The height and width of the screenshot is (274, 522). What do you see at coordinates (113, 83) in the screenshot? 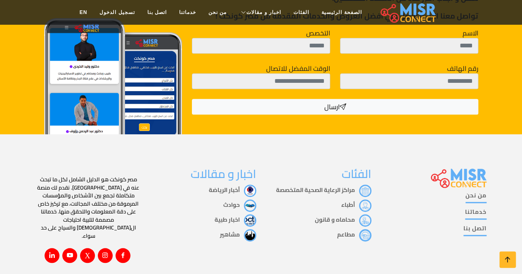
I see `img: Join Misr Connect` at bounding box center [113, 83].